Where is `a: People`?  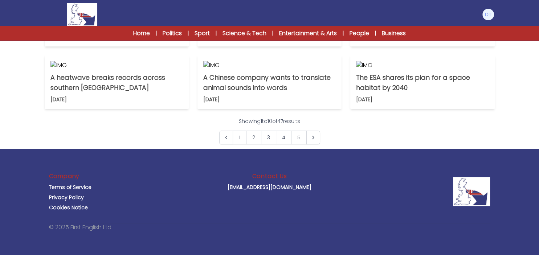 a: People is located at coordinates (359, 33).